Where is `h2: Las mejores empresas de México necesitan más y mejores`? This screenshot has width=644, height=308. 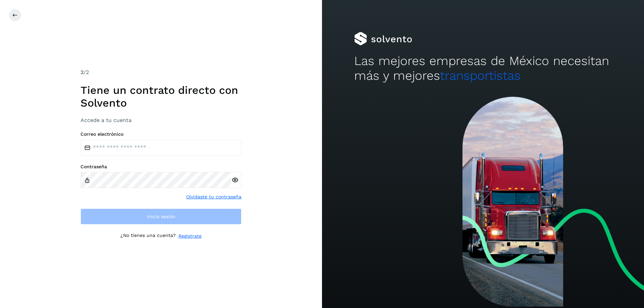
h2: Las mejores empresas de México necesitan más y mejores is located at coordinates (483, 69).